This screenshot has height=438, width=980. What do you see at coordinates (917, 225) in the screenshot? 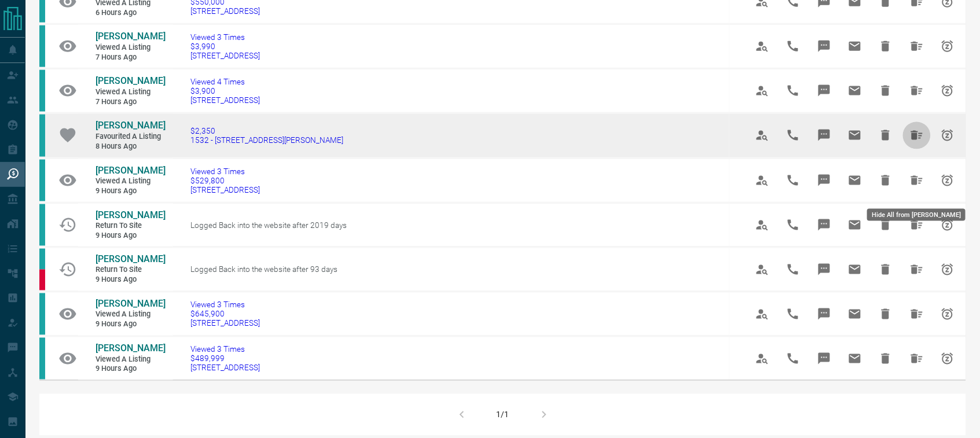
I see `span: Hide All from Benedetto Di Manno` at bounding box center [917, 225].